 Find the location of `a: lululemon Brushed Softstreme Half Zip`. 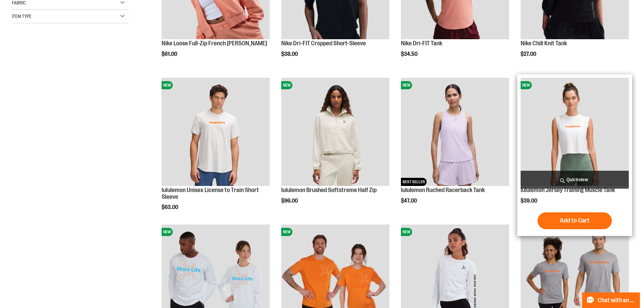

a: lululemon Brushed Softstreme Half Zip is located at coordinates (329, 190).